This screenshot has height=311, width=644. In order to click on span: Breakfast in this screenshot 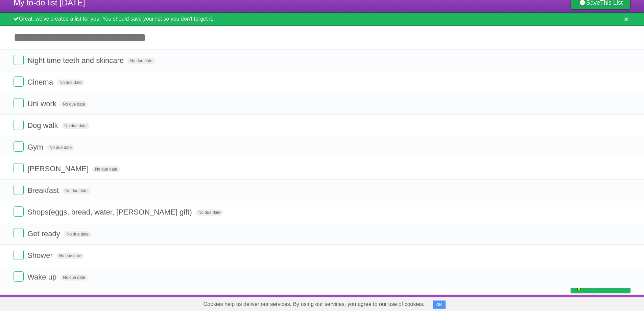, I will do `click(44, 190)`.